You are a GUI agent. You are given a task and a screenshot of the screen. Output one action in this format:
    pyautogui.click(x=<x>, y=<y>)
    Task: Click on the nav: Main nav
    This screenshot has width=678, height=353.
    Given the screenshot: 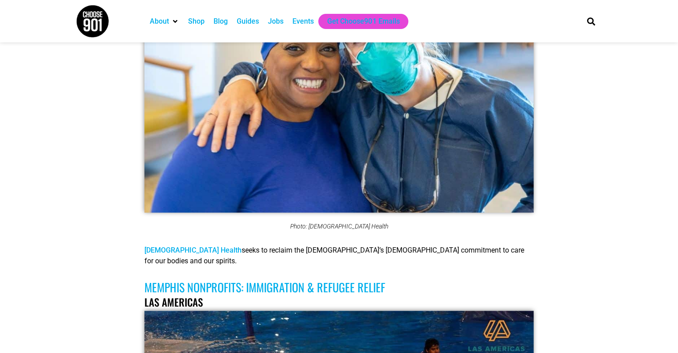 What is the action you would take?
    pyautogui.click(x=359, y=21)
    